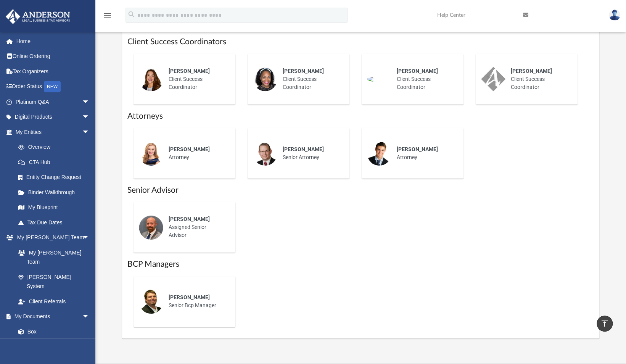 This screenshot has width=626, height=364. Describe the element at coordinates (54, 207) in the screenshot. I see `a: My Blueprint` at that location.